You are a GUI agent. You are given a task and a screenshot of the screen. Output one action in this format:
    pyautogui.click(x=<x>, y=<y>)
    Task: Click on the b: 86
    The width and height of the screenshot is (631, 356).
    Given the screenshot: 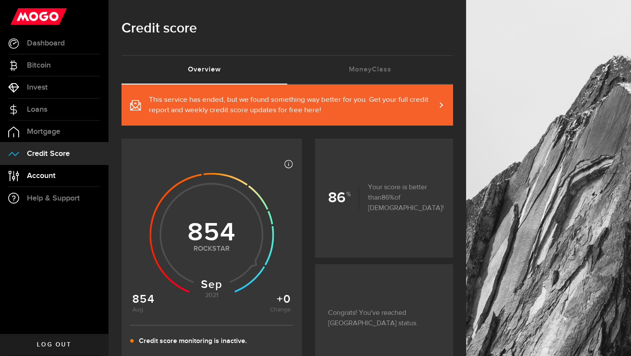 What is the action you would take?
    pyautogui.click(x=343, y=198)
    